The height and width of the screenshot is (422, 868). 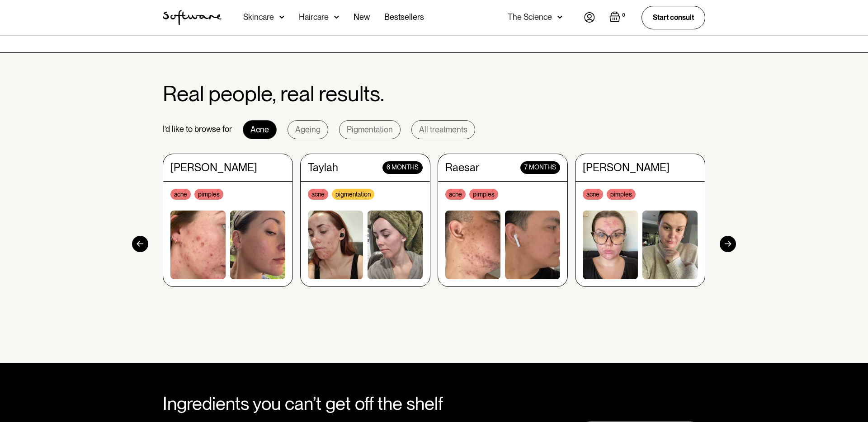 I want to click on div: Pigmentation, so click(x=370, y=130).